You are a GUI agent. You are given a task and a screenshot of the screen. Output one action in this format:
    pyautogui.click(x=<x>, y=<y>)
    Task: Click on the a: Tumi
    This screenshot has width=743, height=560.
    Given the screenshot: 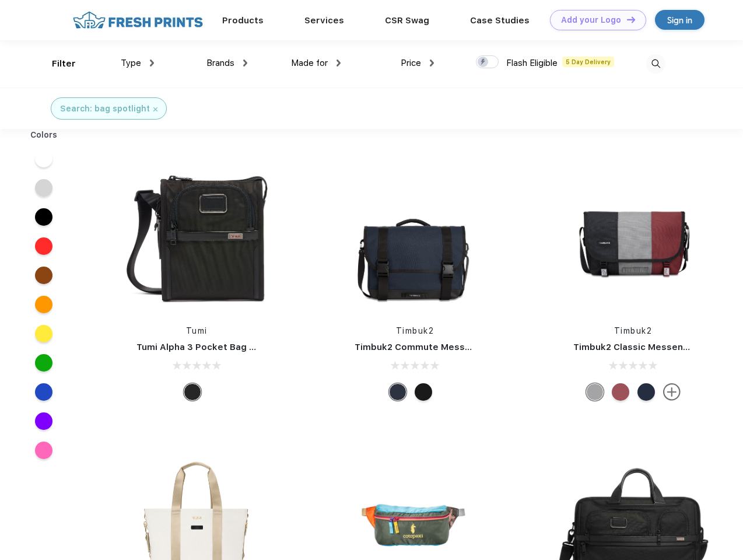 What is the action you would take?
    pyautogui.click(x=196, y=331)
    